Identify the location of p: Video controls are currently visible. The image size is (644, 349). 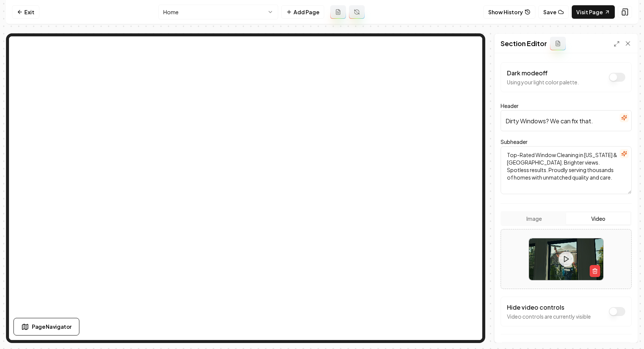
(549, 316).